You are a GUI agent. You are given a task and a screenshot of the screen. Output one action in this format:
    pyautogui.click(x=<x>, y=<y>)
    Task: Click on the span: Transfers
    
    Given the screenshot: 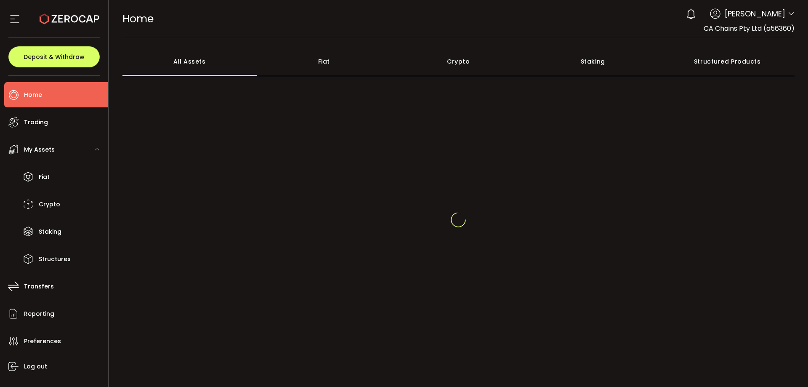 What is the action you would take?
    pyautogui.click(x=39, y=286)
    